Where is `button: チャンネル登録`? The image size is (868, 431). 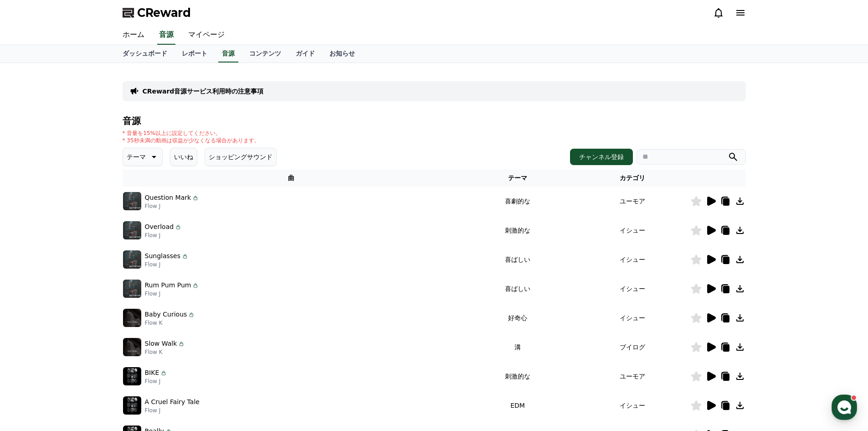 button: チャンネル登録 is located at coordinates (601, 157).